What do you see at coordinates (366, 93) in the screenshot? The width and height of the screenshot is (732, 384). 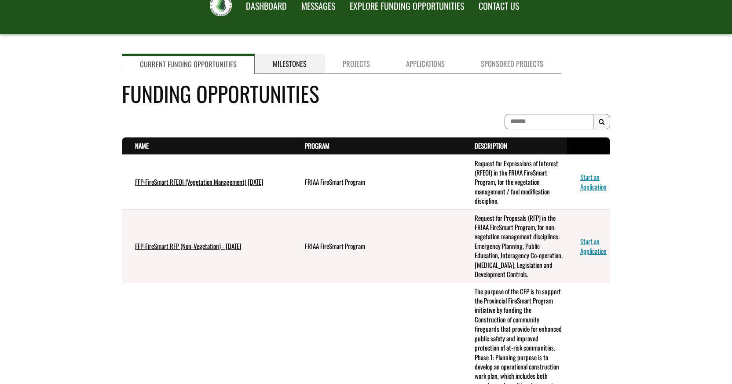 I see `h4: Funding Opportunities` at bounding box center [366, 93].